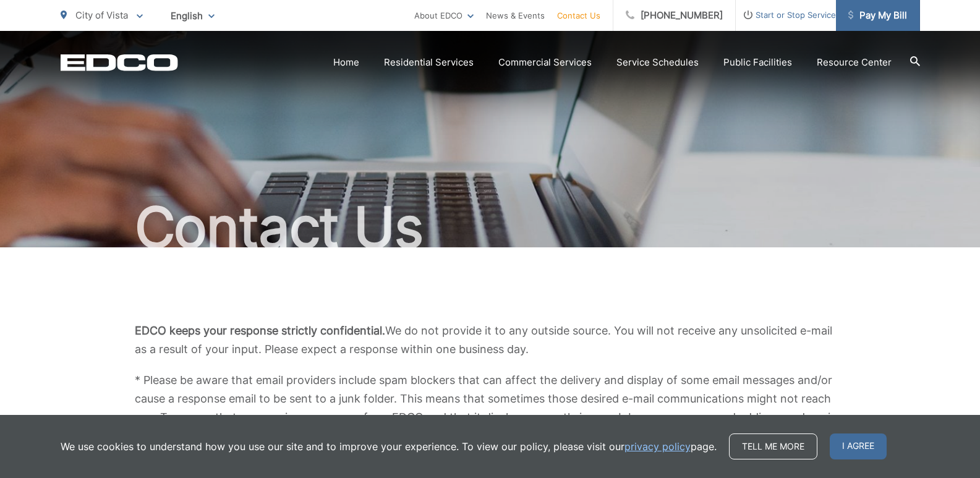  What do you see at coordinates (578, 16) in the screenshot?
I see `a: Contact Us` at bounding box center [578, 16].